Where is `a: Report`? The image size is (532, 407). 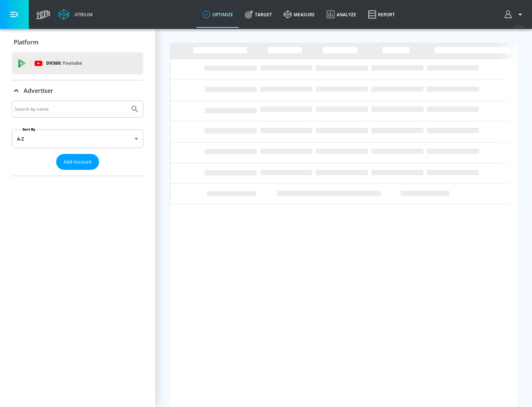
a: Report is located at coordinates (382, 14).